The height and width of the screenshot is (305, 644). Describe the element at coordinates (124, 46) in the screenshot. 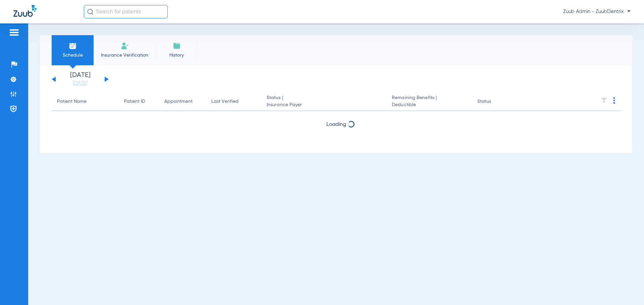

I see `img: Manual Insurance Verification` at that location.